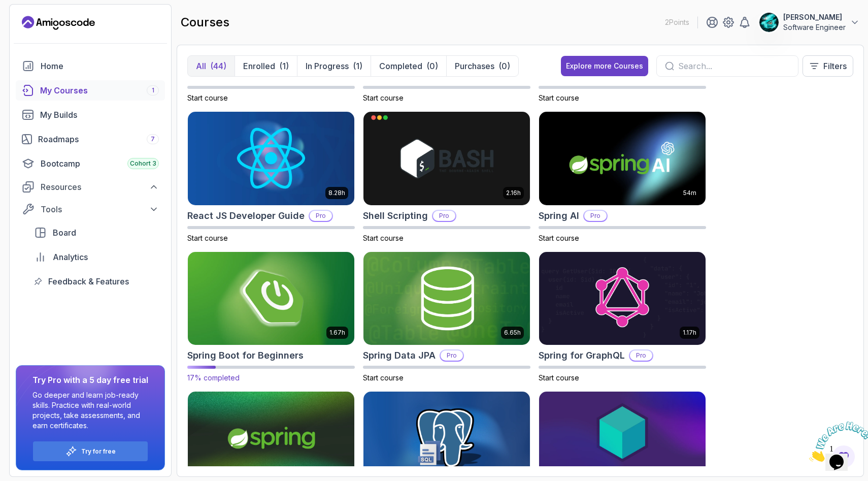 The width and height of the screenshot is (868, 481). Describe the element at coordinates (245, 356) in the screenshot. I see `h2: Spring Boot for Beginners` at that location.